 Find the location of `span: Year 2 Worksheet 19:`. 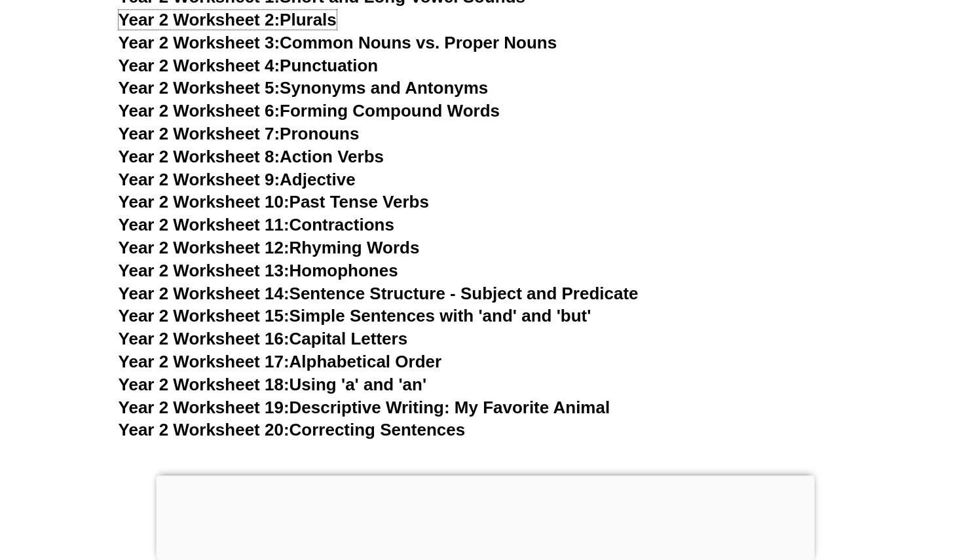

span: Year 2 Worksheet 19: is located at coordinates (204, 407).